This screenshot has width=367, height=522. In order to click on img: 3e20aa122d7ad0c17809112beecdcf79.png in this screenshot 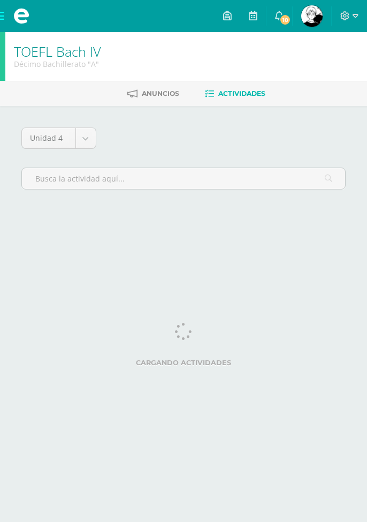, I will do `click(312, 16)`.